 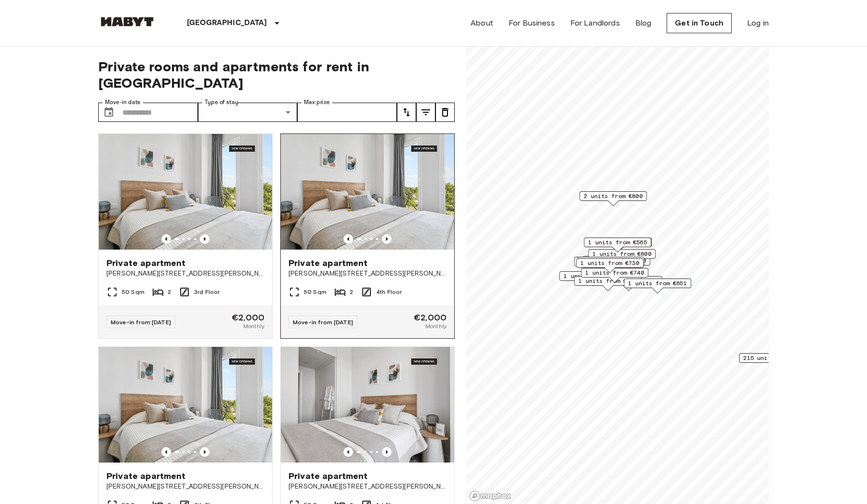 I want to click on img: Marketing picture of unit ES-15-102-423-001, so click(x=367, y=192).